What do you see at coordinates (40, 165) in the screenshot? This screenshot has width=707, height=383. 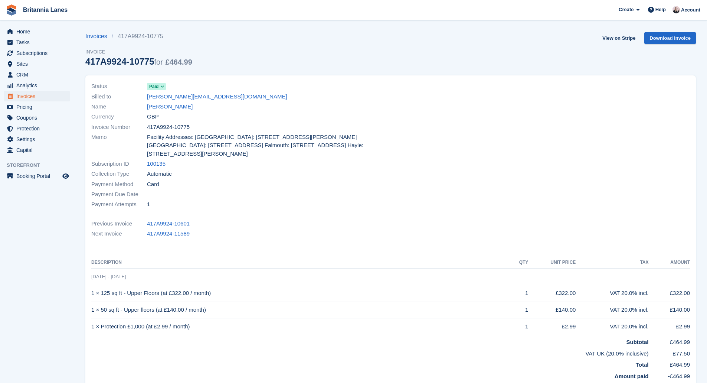 I see `span: Storefront` at bounding box center [40, 165].